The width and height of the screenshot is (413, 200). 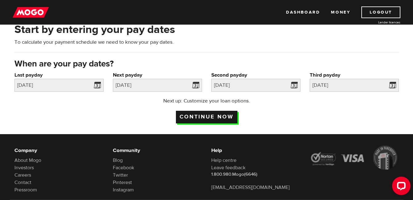 I want to click on a: Pinterest, so click(x=122, y=182).